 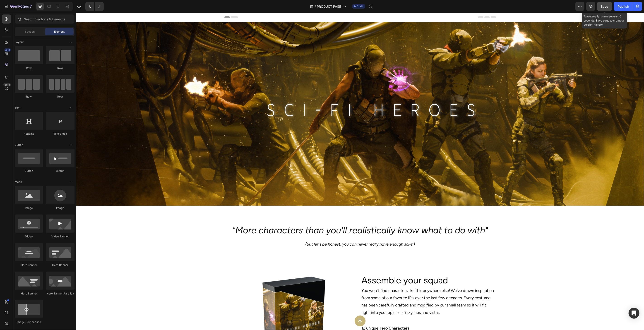 What do you see at coordinates (29, 323) in the screenshot?
I see `div: Image Comparison` at bounding box center [29, 323].